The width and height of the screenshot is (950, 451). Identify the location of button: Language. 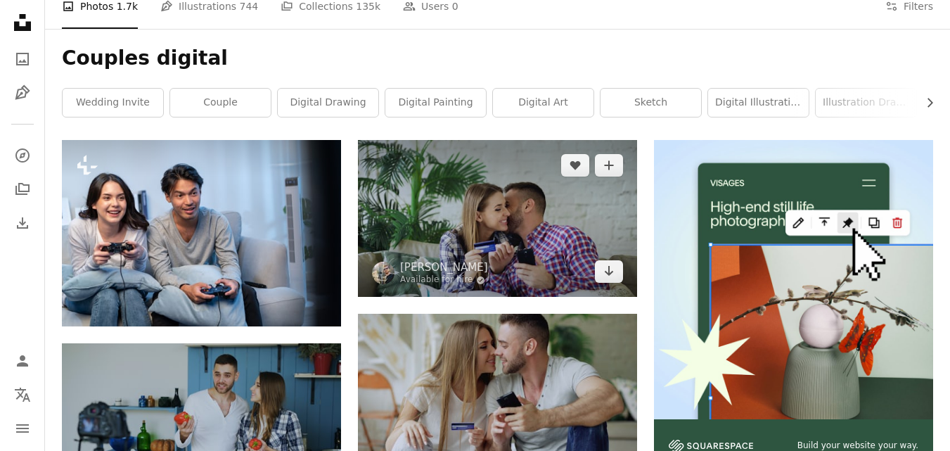
(23, 395).